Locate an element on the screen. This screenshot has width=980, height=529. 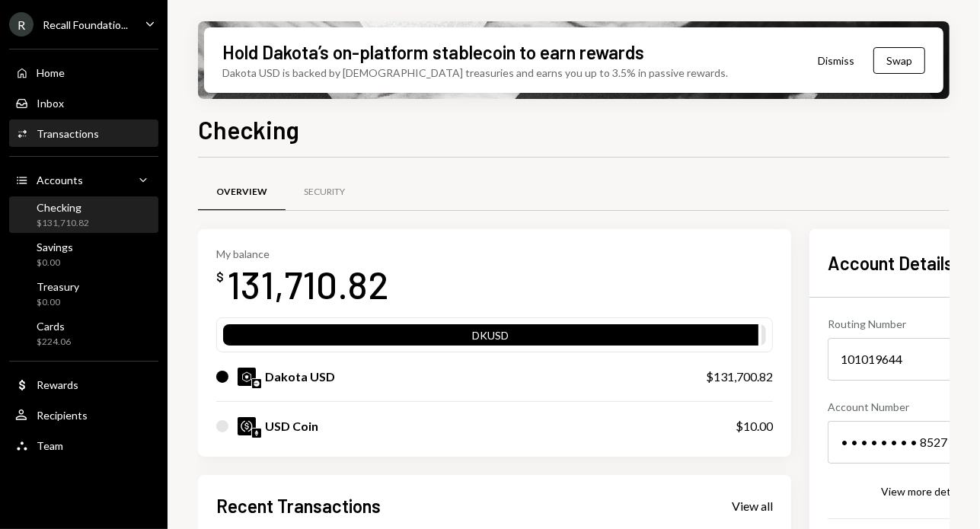
div: Checking is located at coordinates (62, 208).